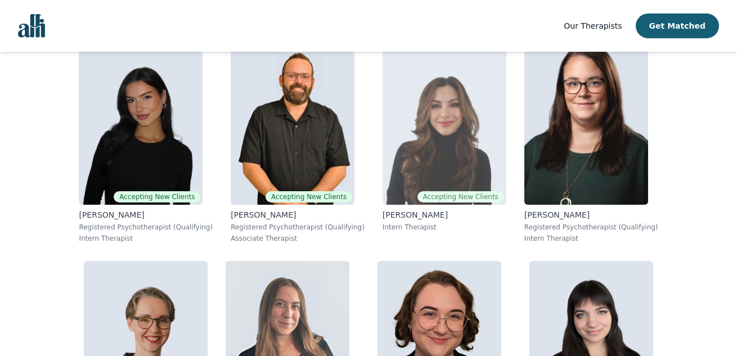  I want to click on a: Get Matched, so click(678, 26).